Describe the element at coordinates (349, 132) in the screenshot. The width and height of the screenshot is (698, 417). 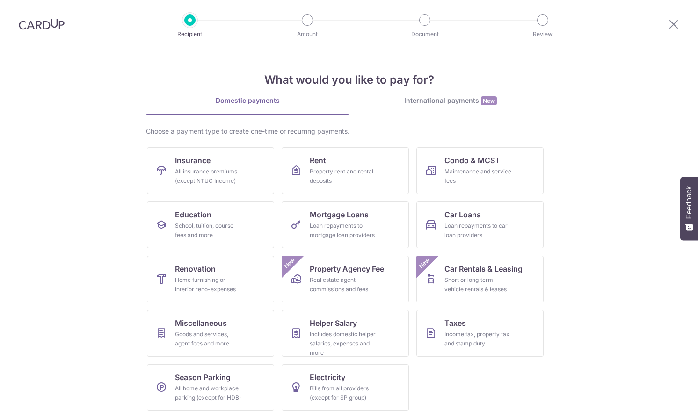
I see `div: Choose a payment type to create one-time or recurring payments.` at that location.